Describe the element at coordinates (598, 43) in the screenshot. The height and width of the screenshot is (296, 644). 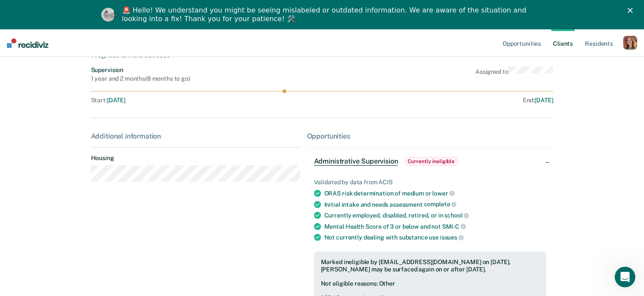
I see `a: Residents` at that location.